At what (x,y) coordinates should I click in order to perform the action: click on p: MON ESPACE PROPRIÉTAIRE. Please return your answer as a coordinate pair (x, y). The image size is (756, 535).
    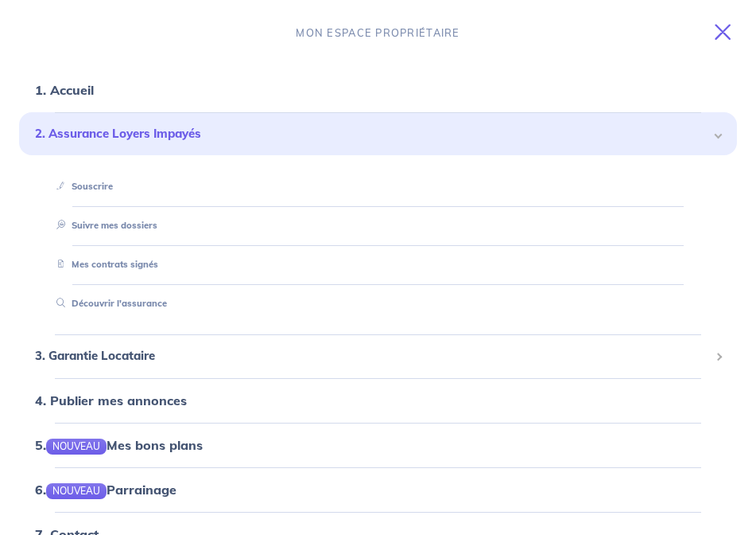
    Looking at the image, I should click on (378, 33).